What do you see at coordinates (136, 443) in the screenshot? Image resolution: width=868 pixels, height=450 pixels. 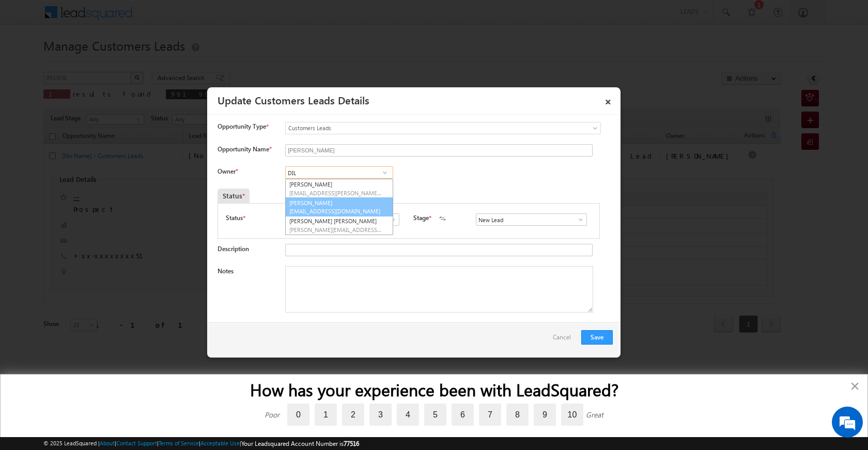 I see `a: Contact Support` at bounding box center [136, 443].